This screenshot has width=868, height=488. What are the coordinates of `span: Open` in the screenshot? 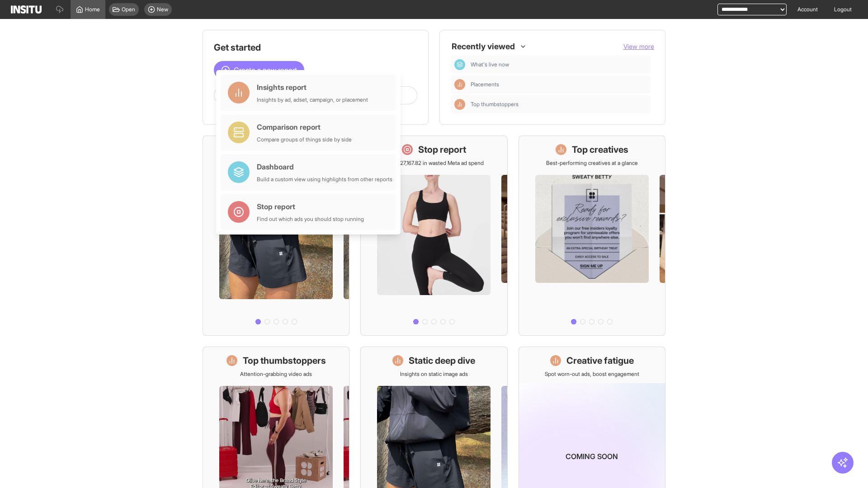 It's located at (128, 10).